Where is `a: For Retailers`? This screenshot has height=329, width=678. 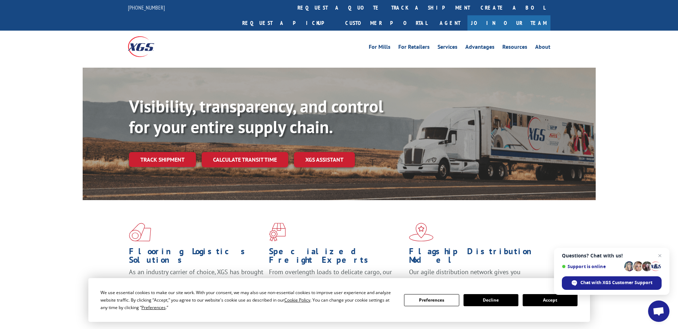
a: For Retailers is located at coordinates (414, 48).